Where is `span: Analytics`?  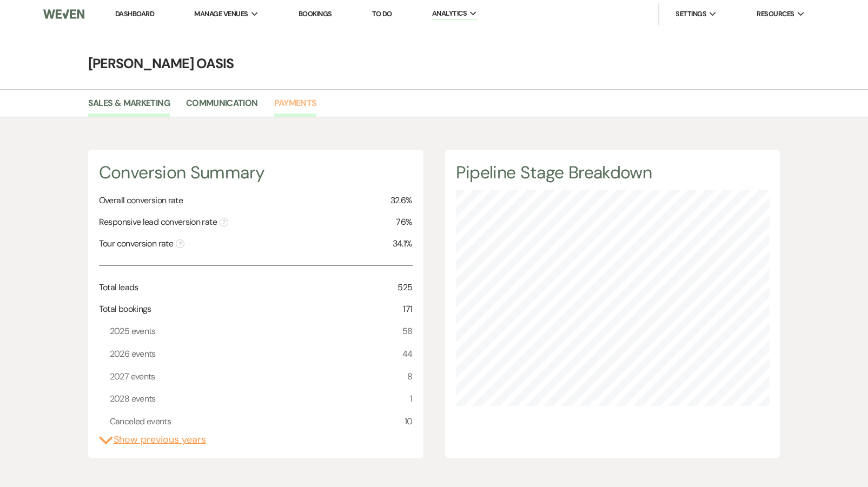
span: Analytics is located at coordinates (449, 13).